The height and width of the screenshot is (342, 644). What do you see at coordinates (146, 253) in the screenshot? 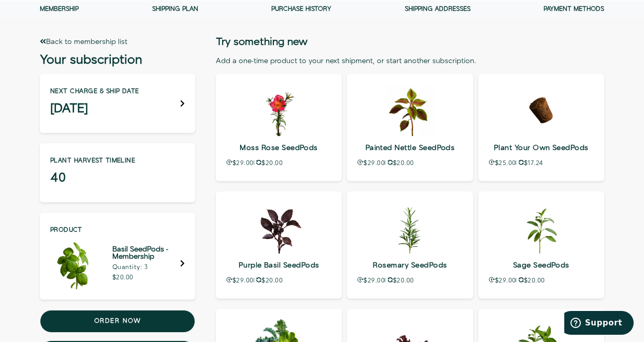
I see `h5: Basil SeedPods - Membership` at bounding box center [146, 253].